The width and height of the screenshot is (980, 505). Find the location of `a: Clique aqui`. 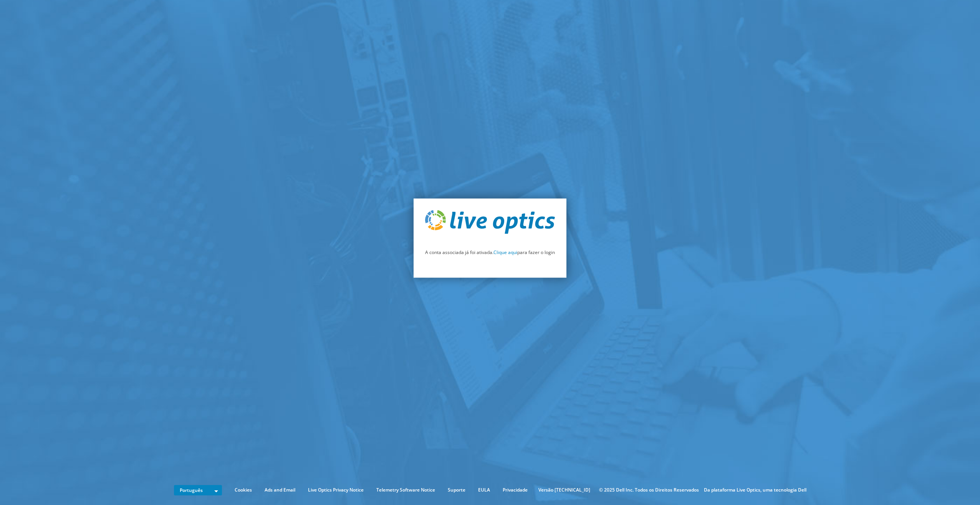

a: Clique aqui is located at coordinates (506, 252).